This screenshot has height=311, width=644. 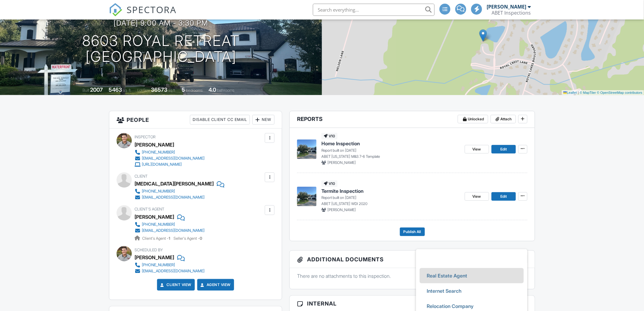 I want to click on a: SPECTORA, so click(x=143, y=14).